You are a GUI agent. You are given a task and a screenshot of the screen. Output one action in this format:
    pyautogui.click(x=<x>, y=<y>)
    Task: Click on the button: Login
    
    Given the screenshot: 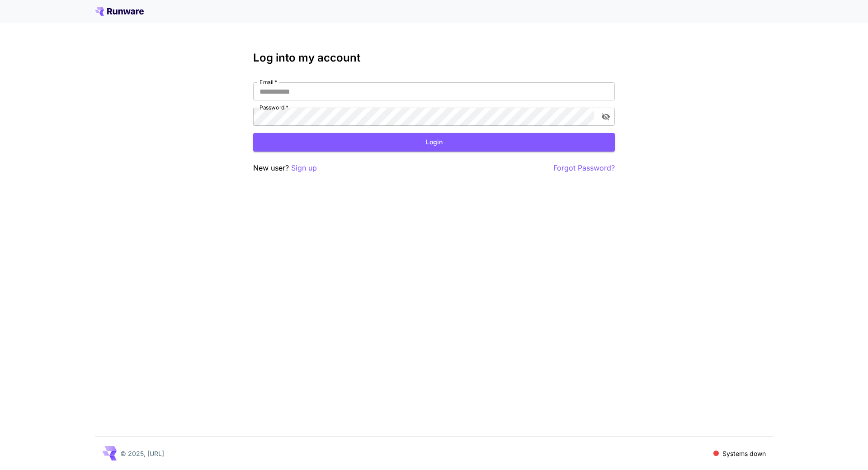 What is the action you would take?
    pyautogui.click(x=434, y=142)
    